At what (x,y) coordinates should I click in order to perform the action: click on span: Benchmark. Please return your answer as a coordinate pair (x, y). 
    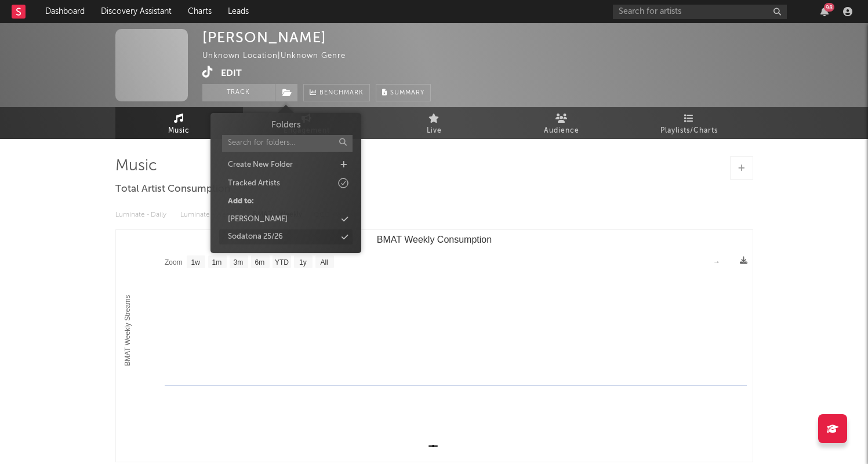
    Looking at the image, I should click on (342, 93).